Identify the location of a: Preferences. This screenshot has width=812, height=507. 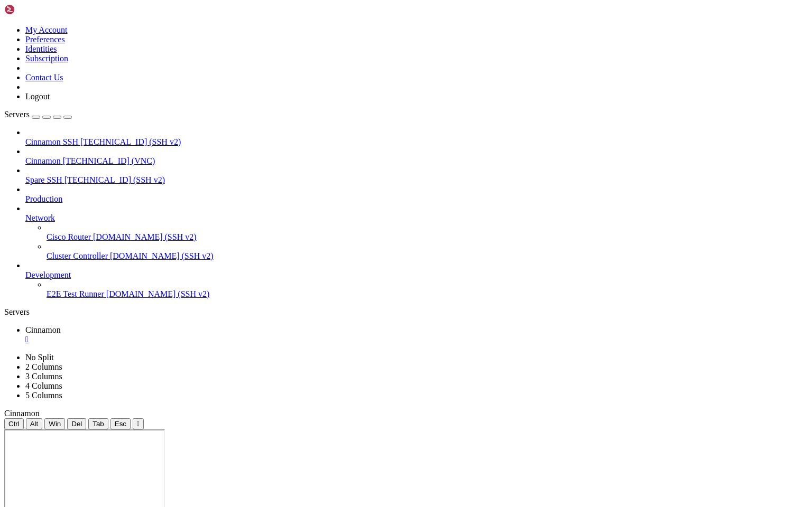
(45, 39).